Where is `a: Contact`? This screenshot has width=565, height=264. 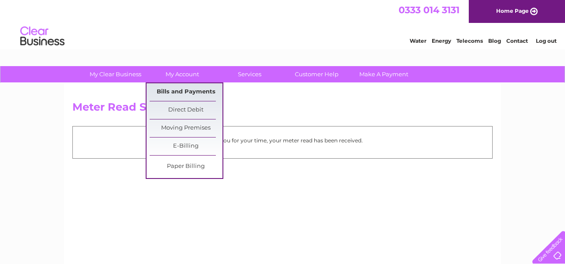 a: Contact is located at coordinates (517, 41).